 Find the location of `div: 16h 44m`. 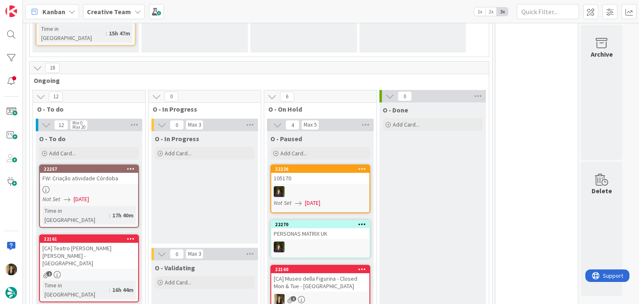

div: 16h 44m is located at coordinates (123, 290).